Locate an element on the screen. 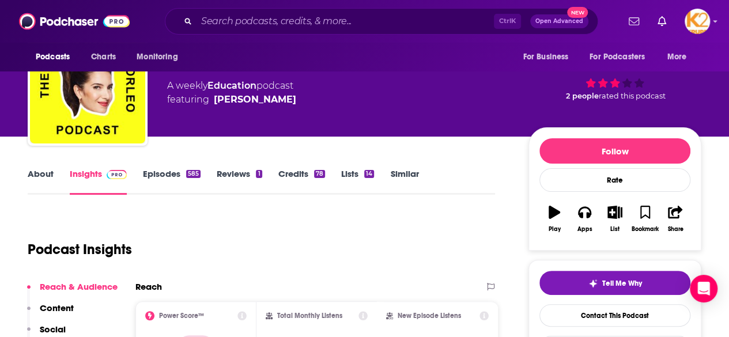  span: For Podcasters is located at coordinates (617, 57).